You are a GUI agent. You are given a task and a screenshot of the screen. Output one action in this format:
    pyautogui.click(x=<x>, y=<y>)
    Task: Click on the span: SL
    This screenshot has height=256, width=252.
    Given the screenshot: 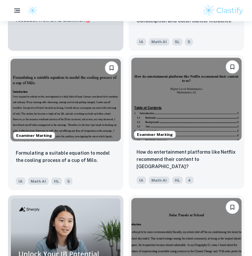 What is the action you would take?
    pyautogui.click(x=177, y=42)
    